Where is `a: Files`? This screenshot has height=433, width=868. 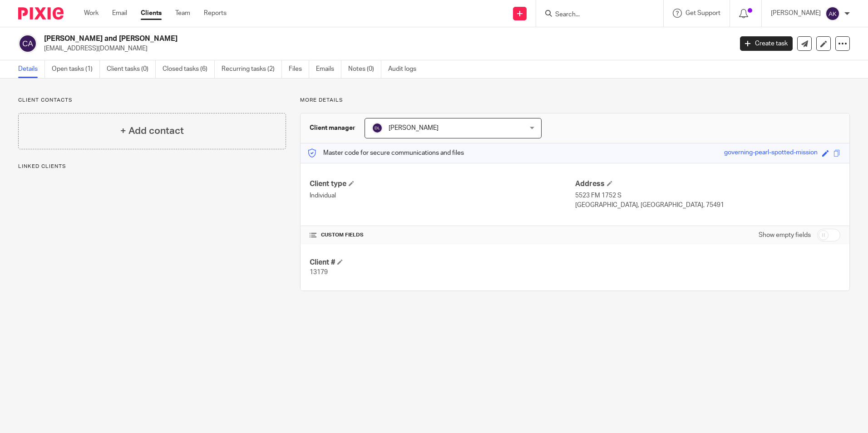
a: Files is located at coordinates (299, 69).